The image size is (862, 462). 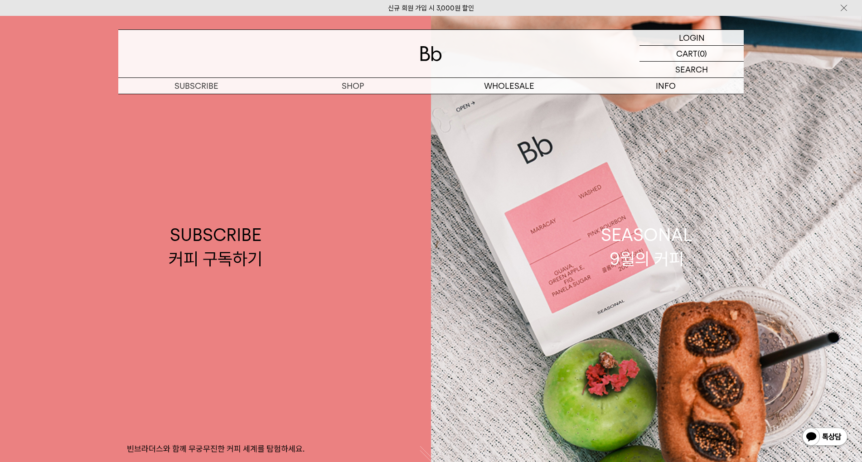 I want to click on img: 카카오톡 채널 1:1 채팅 버튼, so click(x=825, y=438).